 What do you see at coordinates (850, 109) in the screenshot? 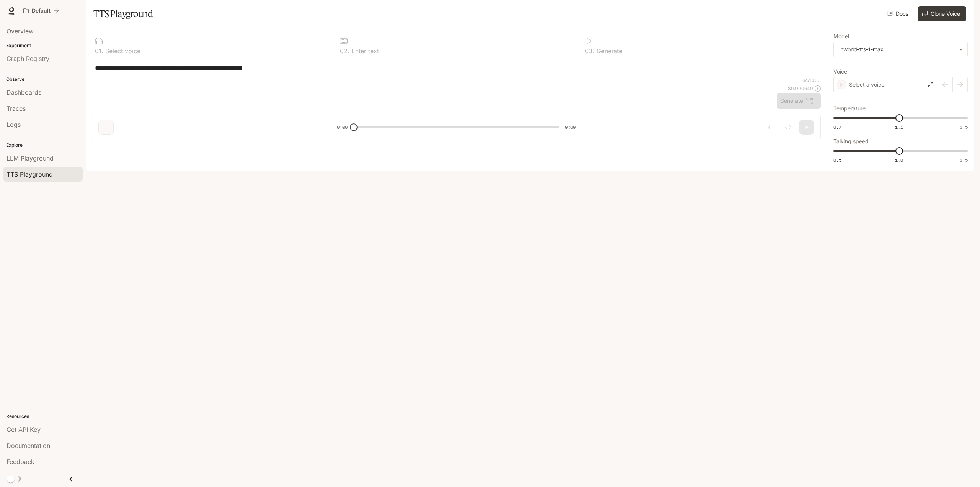
I see `p: Temperature` at bounding box center [850, 109].